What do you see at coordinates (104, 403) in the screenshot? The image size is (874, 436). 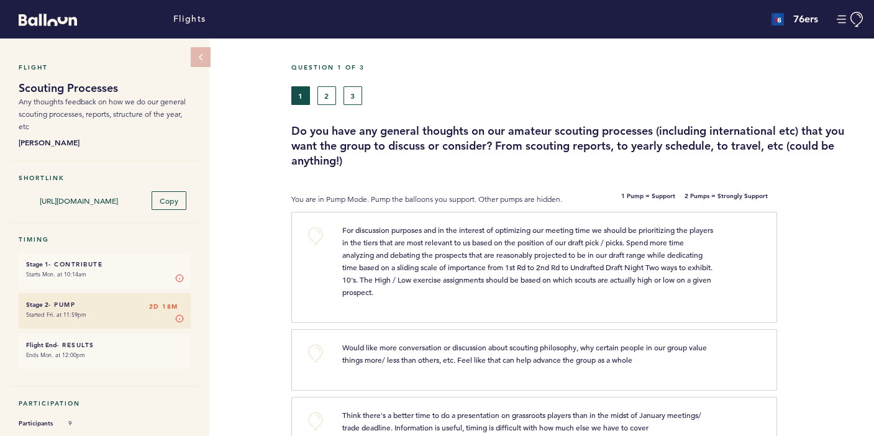 I see `h5: Participation` at bounding box center [104, 403].